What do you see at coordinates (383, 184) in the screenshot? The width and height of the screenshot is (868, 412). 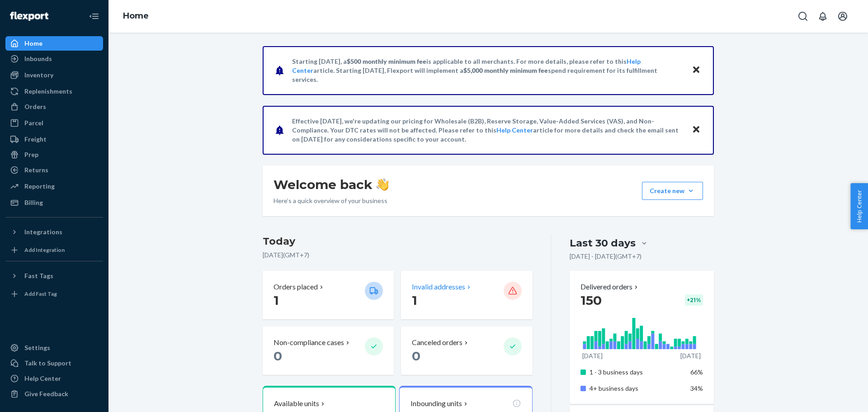 I see `img: hand-wave emoji` at bounding box center [383, 184].